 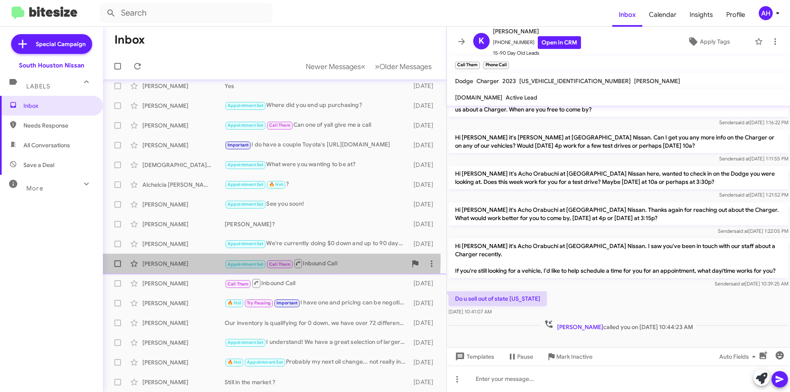 I want to click on span: Pause, so click(x=525, y=357).